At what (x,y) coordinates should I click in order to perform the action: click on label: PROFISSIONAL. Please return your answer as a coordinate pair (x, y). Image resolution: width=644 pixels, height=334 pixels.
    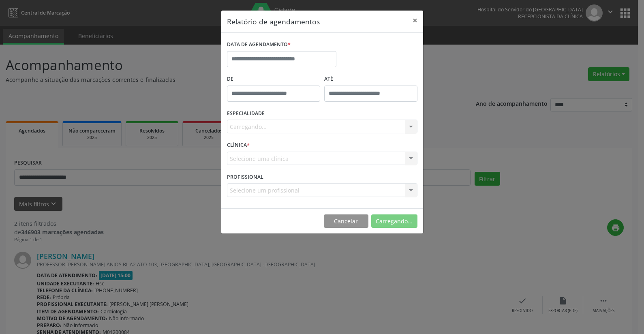
    Looking at the image, I should click on (245, 177).